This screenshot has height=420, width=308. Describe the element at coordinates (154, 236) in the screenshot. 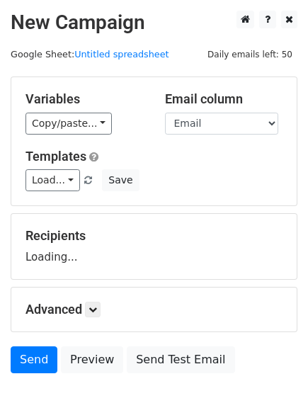

I see `h5: Recipients` at that location.